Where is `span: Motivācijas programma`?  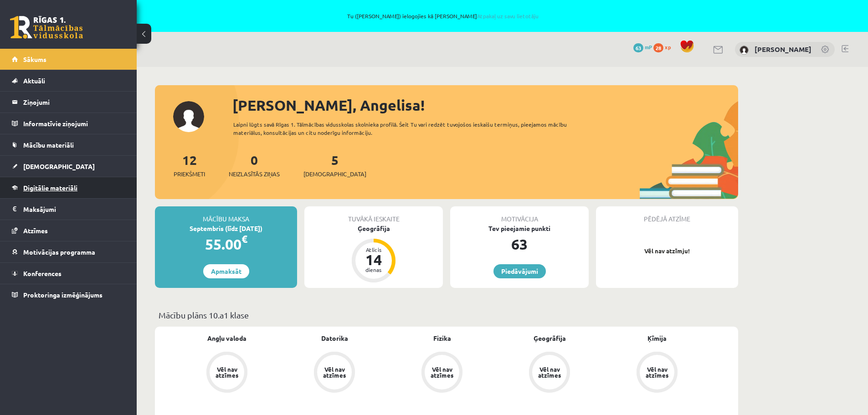
span: Motivācijas programma is located at coordinates (59, 252).